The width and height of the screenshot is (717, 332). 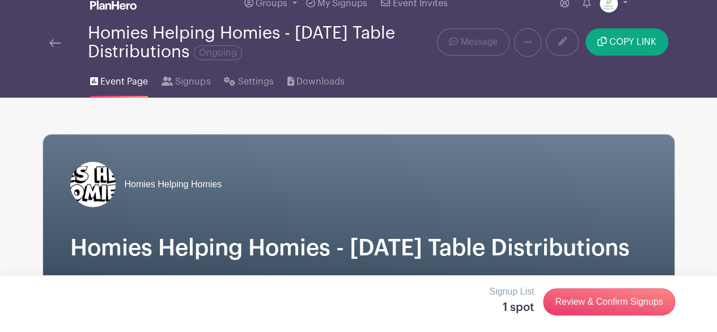 What do you see at coordinates (93, 184) in the screenshot?
I see `img: Image%205-18-25%20at%2011.51%E2%80%AFPM.jpeg` at bounding box center [93, 184].